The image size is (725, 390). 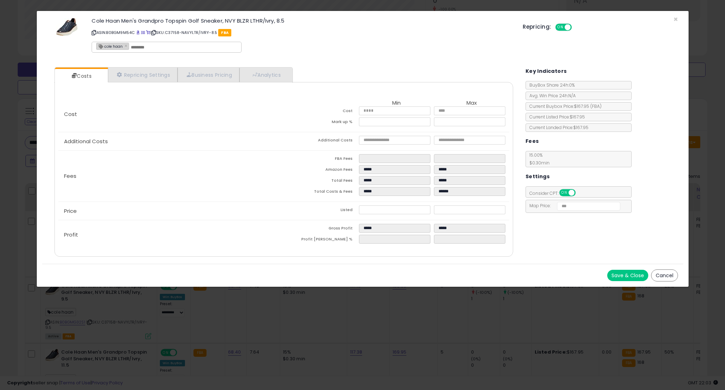 What do you see at coordinates (472, 103) in the screenshot?
I see `th: Max` at bounding box center [472, 103].